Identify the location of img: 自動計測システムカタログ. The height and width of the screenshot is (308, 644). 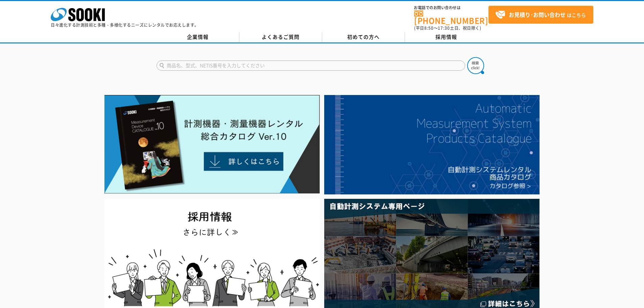
(431, 145).